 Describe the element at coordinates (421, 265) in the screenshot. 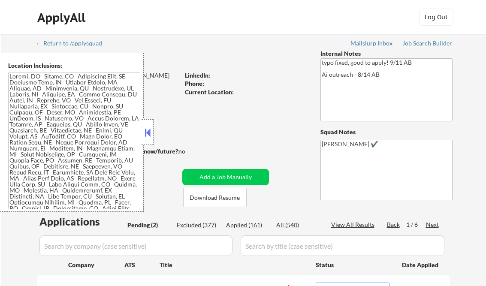

I see `div: Date Applied` at that location.